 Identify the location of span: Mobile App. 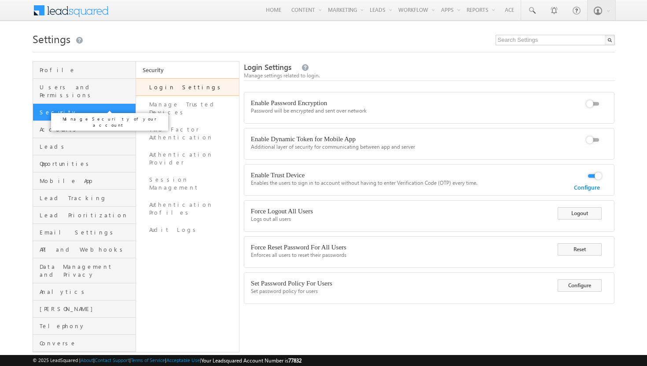
(86, 181).